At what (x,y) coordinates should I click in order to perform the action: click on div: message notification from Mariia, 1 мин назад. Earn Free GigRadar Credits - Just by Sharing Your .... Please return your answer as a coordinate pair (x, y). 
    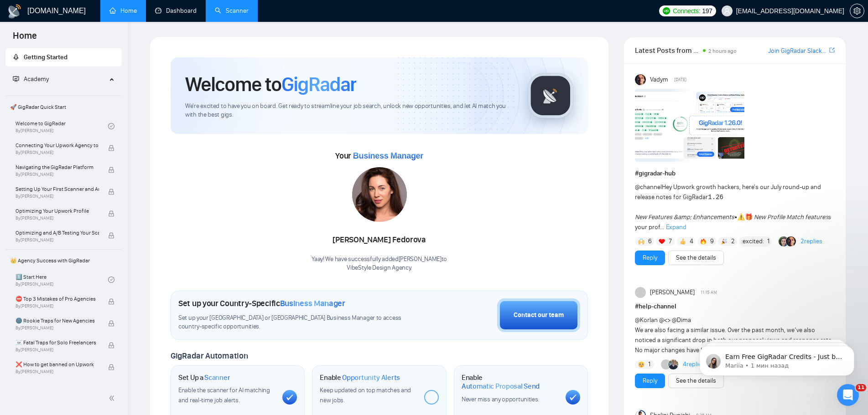
    Looking at the image, I should click on (91, 34).